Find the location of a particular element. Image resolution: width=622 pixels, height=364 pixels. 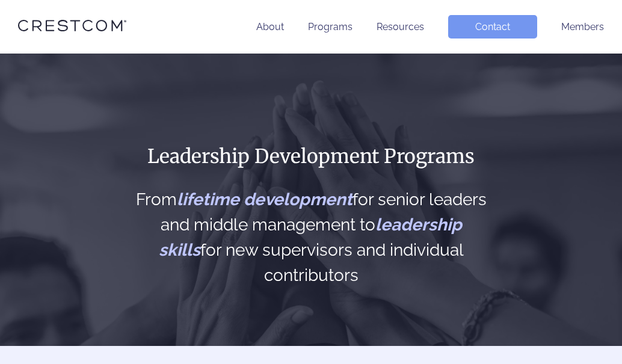

span: leadership skills is located at coordinates (310, 237).